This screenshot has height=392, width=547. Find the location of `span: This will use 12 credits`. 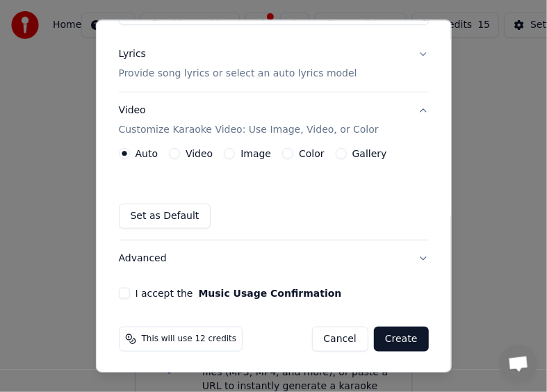

span: This will use 12 credits is located at coordinates (189, 339).